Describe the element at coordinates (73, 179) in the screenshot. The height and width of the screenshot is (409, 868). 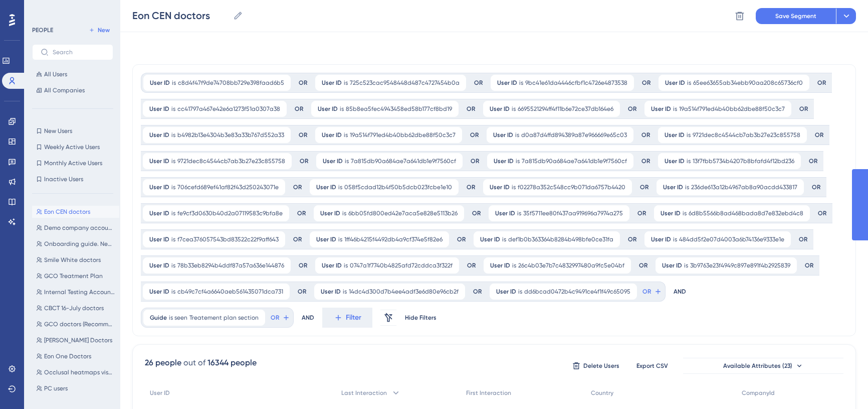
I see `button: Inactive Users` at that location.